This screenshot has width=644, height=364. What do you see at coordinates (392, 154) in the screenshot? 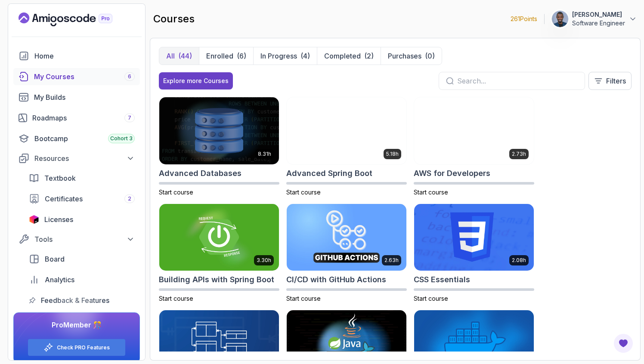
I see `p: 5.18h` at bounding box center [392, 154].